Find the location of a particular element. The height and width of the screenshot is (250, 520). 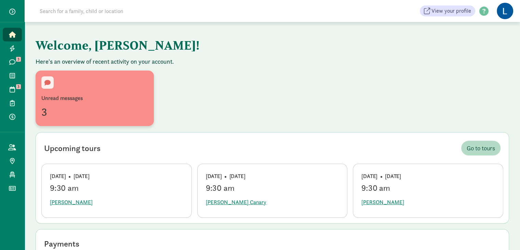

a: View your profile is located at coordinates (448, 11).